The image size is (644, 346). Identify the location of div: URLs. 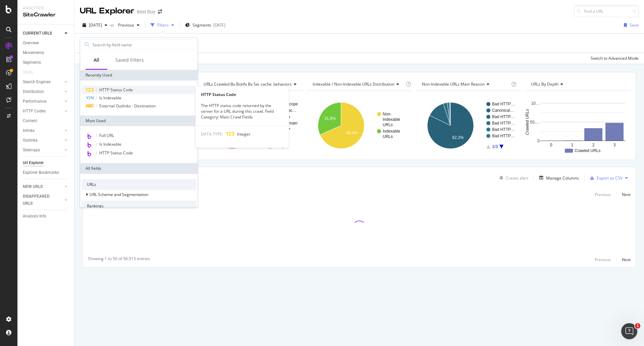
(139, 185).